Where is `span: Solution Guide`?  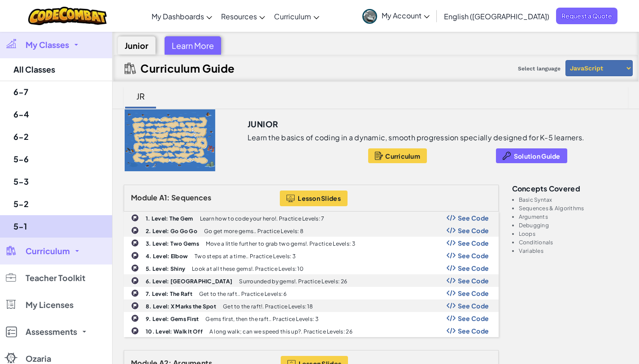
span: Solution Guide is located at coordinates (537, 156).